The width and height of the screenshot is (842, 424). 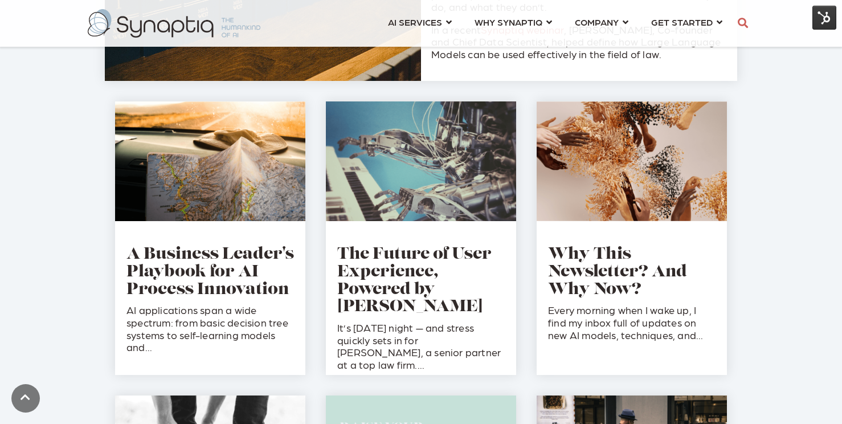 What do you see at coordinates (632, 322) in the screenshot?
I see `p: Every morning when I wake up, I find my inbox full of updates on new AI models, techniques, and...` at bounding box center [632, 322].